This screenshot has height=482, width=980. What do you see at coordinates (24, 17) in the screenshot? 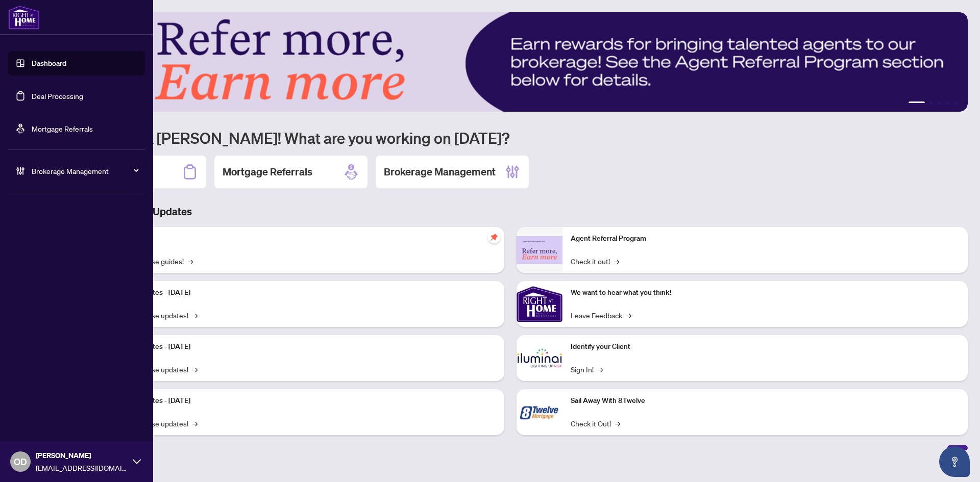
I see `img: logo` at bounding box center [24, 17].